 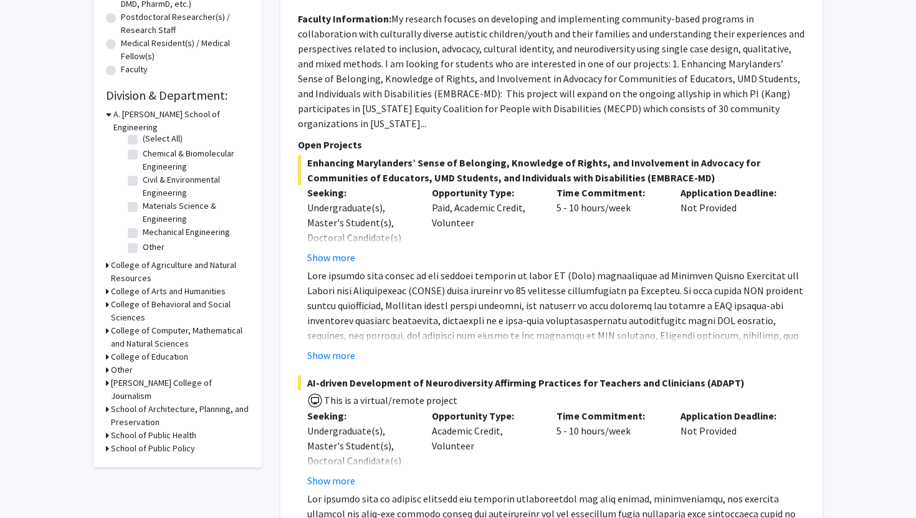 What do you see at coordinates (485, 448) in the screenshot?
I see `div: Academic Credit, Volunteer` at bounding box center [485, 448].